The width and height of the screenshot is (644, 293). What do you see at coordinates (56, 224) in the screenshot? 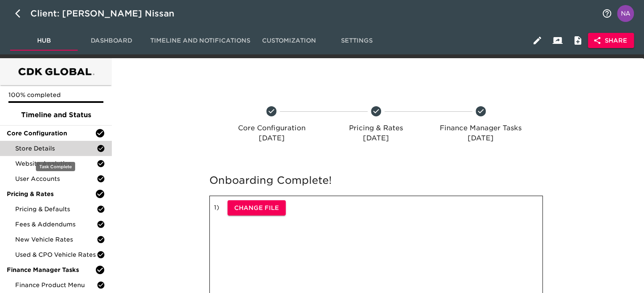
I see `span: Fees & Addendums` at bounding box center [56, 224].